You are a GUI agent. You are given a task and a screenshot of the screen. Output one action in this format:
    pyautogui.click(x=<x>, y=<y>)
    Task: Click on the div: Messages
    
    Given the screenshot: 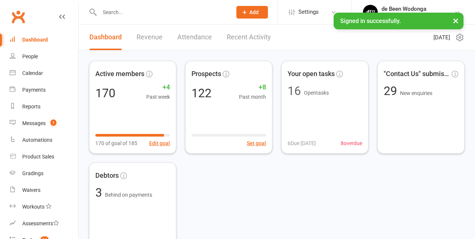 What is the action you would take?
    pyautogui.click(x=34, y=123)
    